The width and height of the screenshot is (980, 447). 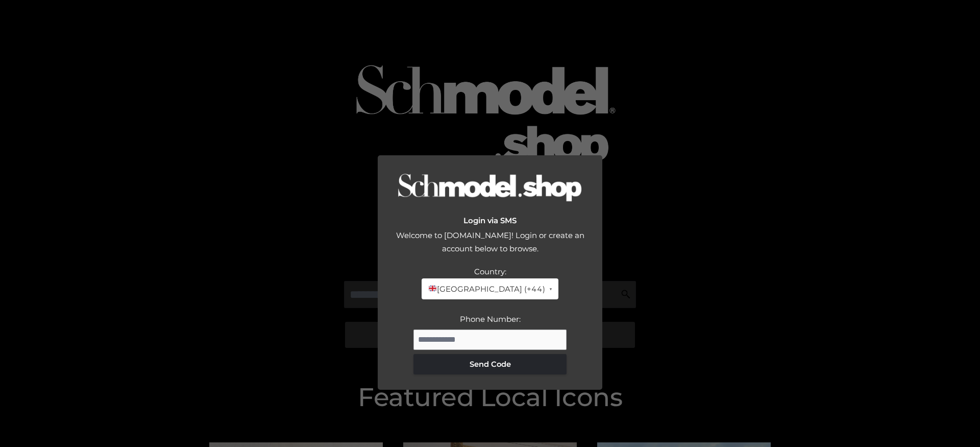 What do you see at coordinates (490, 319) in the screenshot?
I see `label: Phone Number:` at bounding box center [490, 319].